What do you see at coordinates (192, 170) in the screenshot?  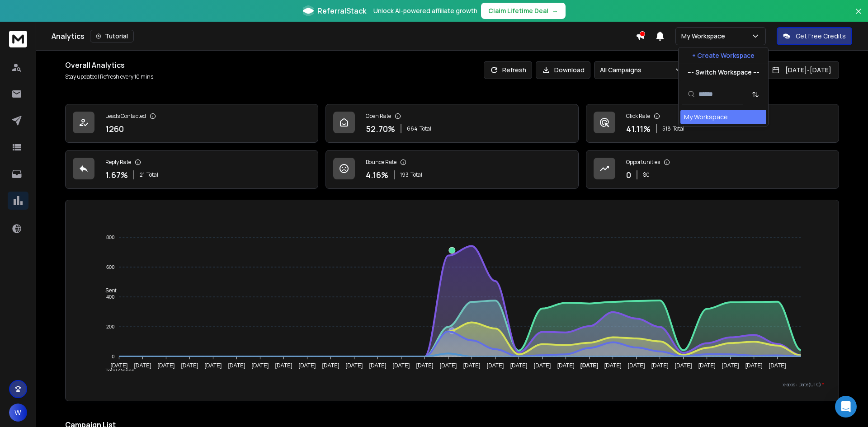 I see `a: Reply Rate1.67%21Total` at bounding box center [192, 170].